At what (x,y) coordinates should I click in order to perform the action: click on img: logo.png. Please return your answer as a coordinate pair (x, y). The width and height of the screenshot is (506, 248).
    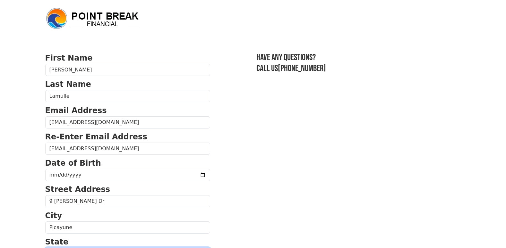
    Looking at the image, I should click on (93, 19).